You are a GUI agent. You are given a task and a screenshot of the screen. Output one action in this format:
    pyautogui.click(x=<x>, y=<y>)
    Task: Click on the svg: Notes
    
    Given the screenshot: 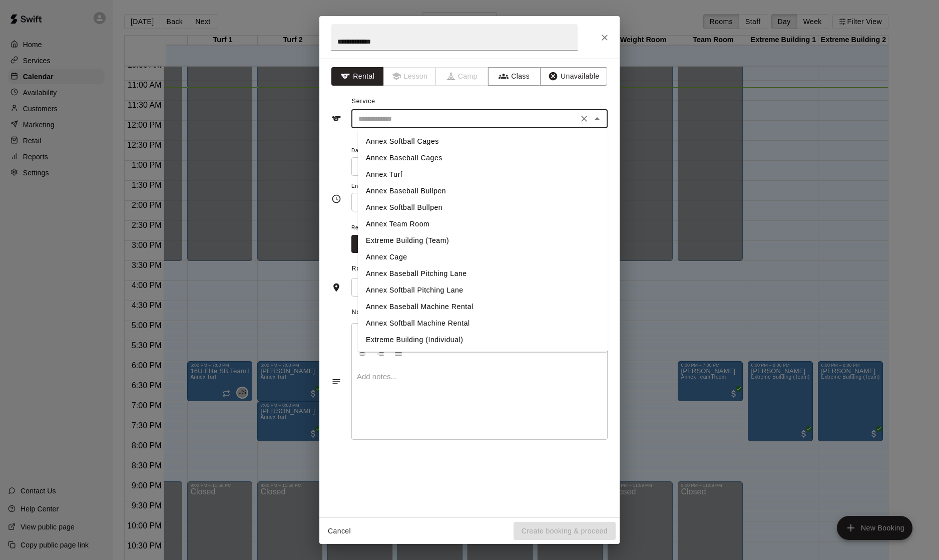 What is the action you would take?
    pyautogui.click(x=337, y=381)
    